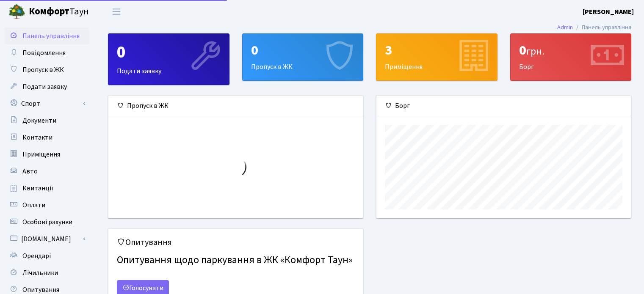  I want to click on span: Подати заявку, so click(44, 87).